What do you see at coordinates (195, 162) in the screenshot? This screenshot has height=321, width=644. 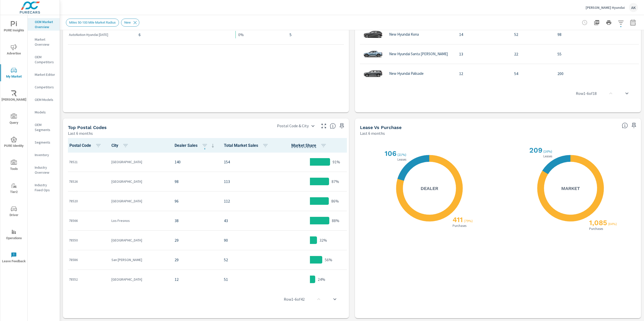 I see `p: 140` at bounding box center [195, 162].